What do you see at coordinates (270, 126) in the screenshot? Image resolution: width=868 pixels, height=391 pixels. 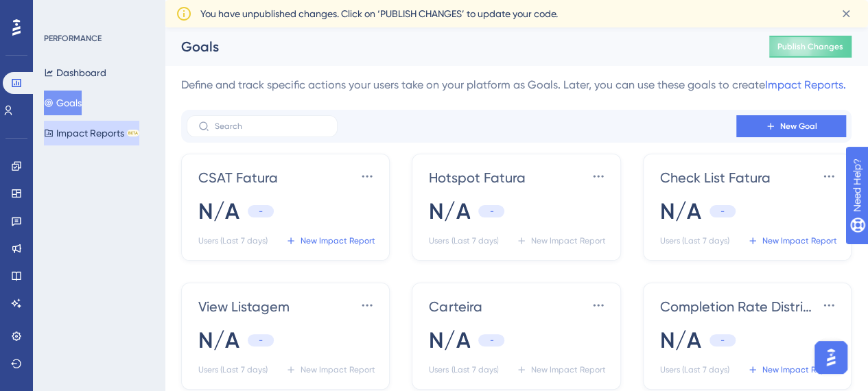 I see `input: Search` at bounding box center [270, 126].